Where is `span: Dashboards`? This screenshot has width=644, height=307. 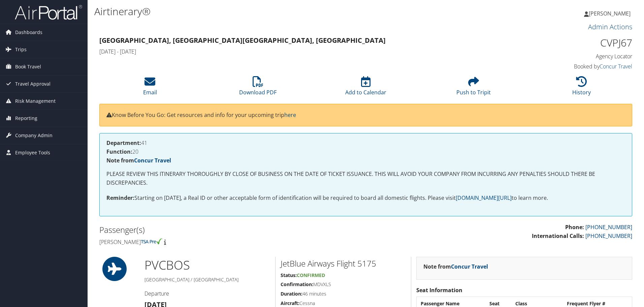 span: Dashboards is located at coordinates (29, 33).